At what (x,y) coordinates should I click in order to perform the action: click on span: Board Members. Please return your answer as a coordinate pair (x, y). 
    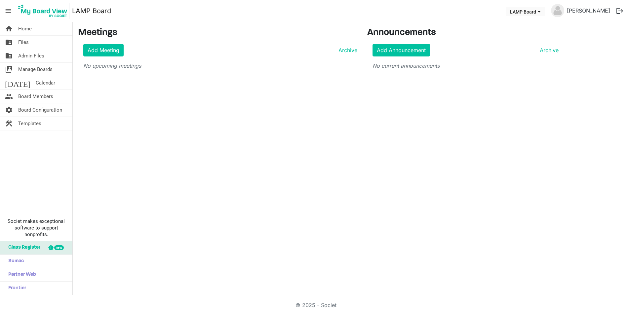
    Looking at the image, I should click on (36, 96).